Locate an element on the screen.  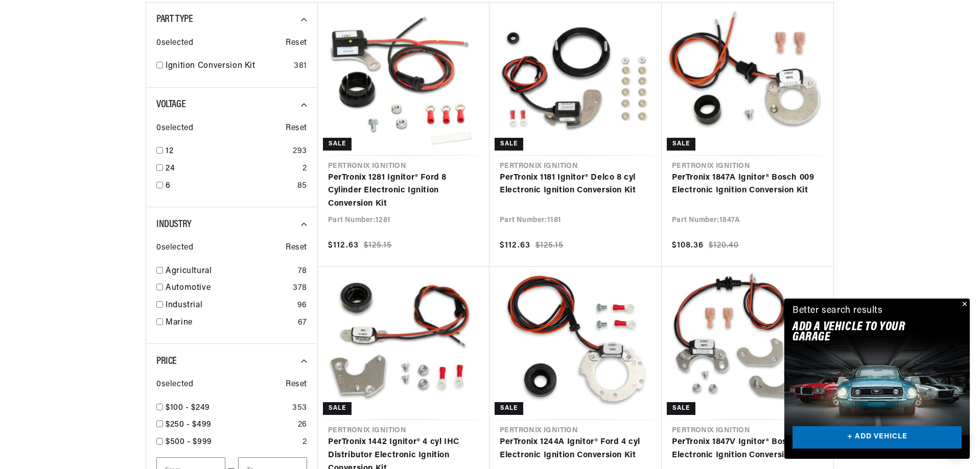
span: $250 - $499 is located at coordinates (188, 425).